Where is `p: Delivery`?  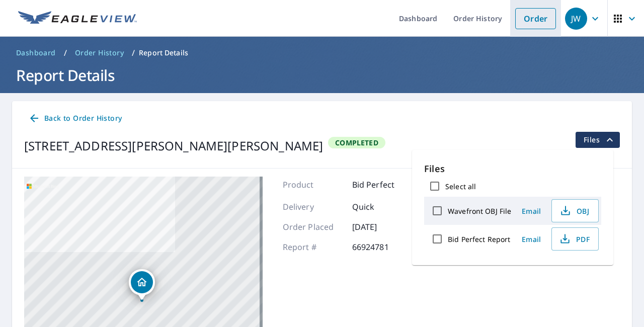 p: Delivery is located at coordinates (313, 207).